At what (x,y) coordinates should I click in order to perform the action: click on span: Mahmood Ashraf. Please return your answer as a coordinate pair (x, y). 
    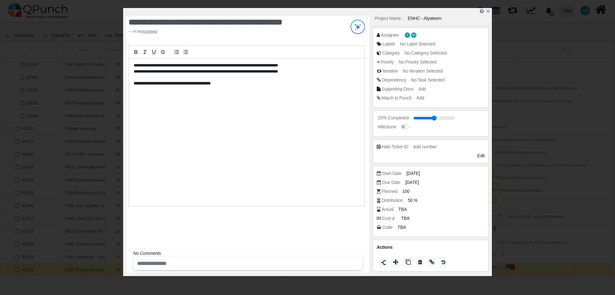
    Looking at the image, I should click on (414, 35).